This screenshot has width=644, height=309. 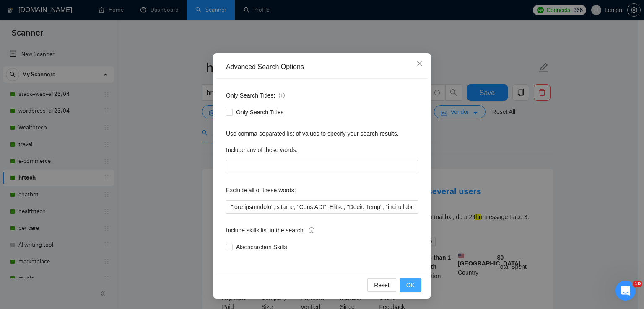 I want to click on label: Exclude all of these words:, so click(x=261, y=190).